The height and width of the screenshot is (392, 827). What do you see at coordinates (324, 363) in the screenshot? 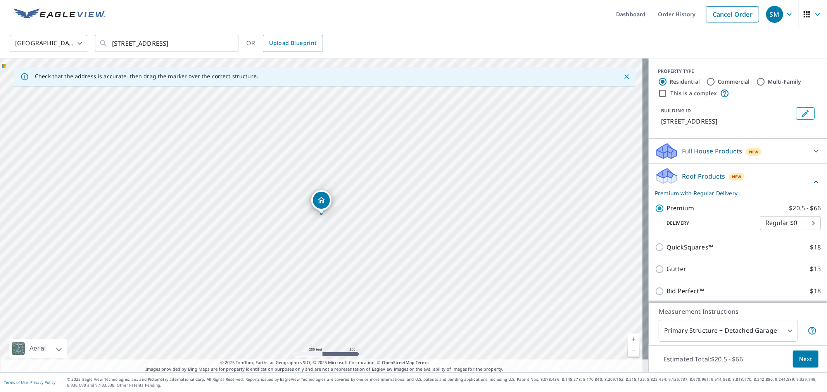
I see `span: © 2025 TomTom, Earthstar Geographics SIO, © 2025 Microsoft Corporation, ©` at bounding box center [324, 363].